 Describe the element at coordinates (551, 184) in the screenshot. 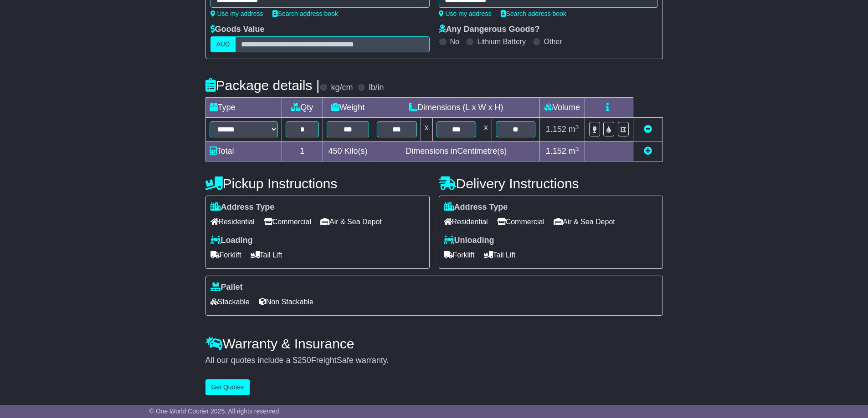

I see `h4: Delivery Instructions` at that location.